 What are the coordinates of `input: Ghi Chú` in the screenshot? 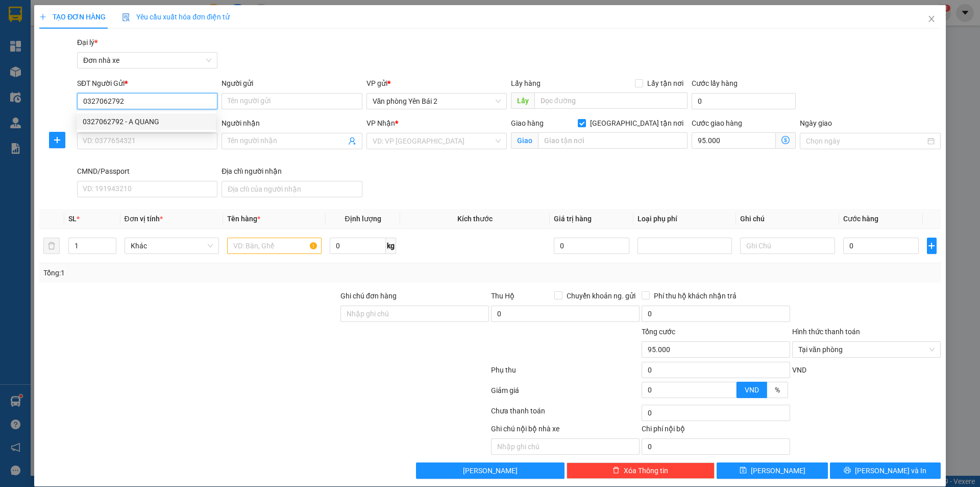 It's located at (787, 246).